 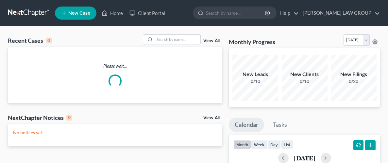 What do you see at coordinates (288, 13) in the screenshot?
I see `a: Help` at bounding box center [288, 13].